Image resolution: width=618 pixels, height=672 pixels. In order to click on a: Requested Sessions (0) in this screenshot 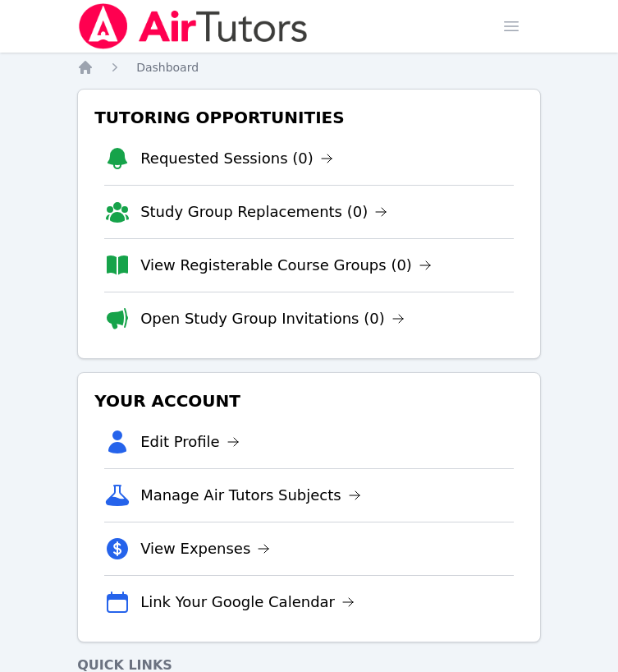, I will do `click(236, 159)`.